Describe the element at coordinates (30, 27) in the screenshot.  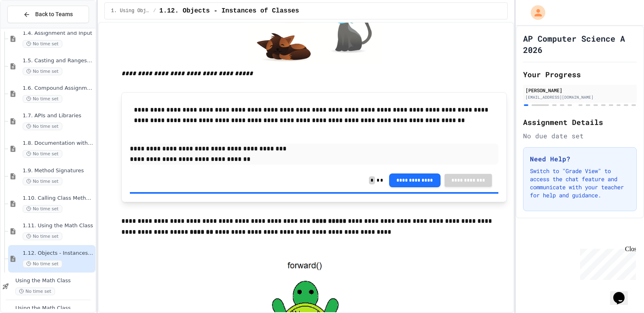
I see `div: Chat with us now!Close` at that location.